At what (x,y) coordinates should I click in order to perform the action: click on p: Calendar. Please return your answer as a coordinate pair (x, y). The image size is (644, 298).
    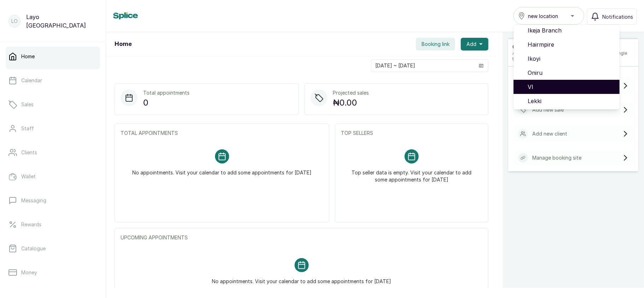
    Looking at the image, I should click on (32, 81).